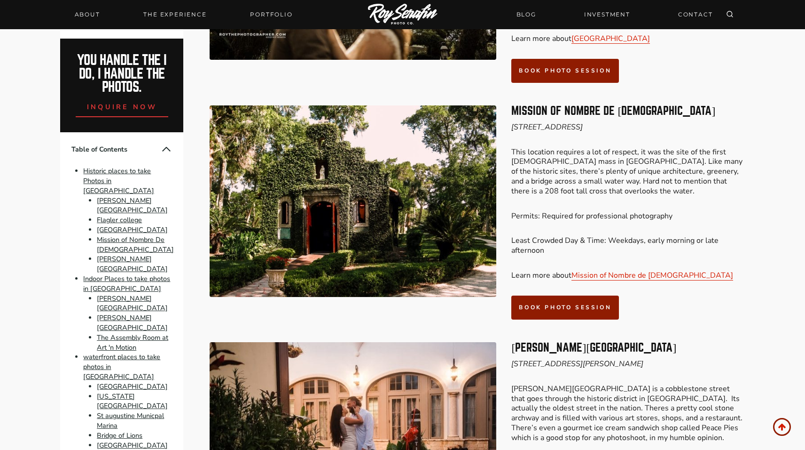  Describe the element at coordinates (628, 245) in the screenshot. I see `p: Least Crowded Day & Time: Weekdays, early morning or late afternoon` at that location.